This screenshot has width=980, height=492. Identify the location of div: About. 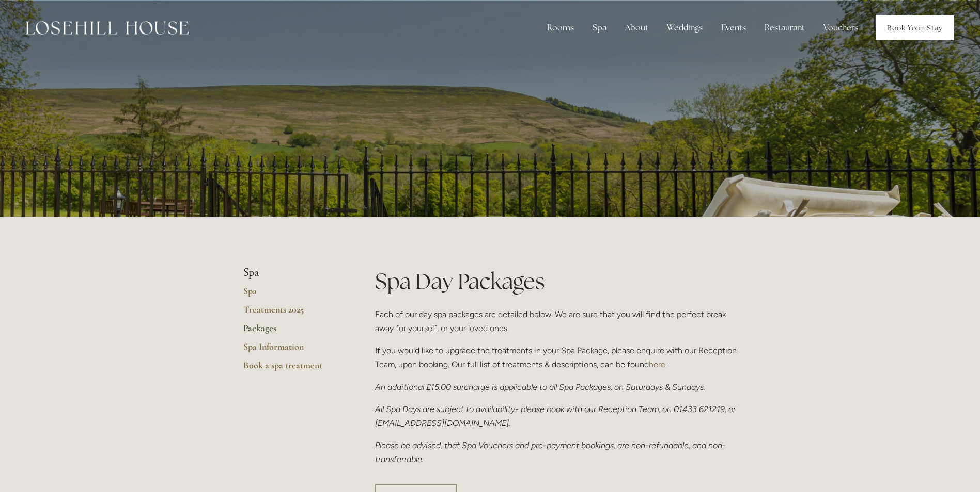
(636, 28).